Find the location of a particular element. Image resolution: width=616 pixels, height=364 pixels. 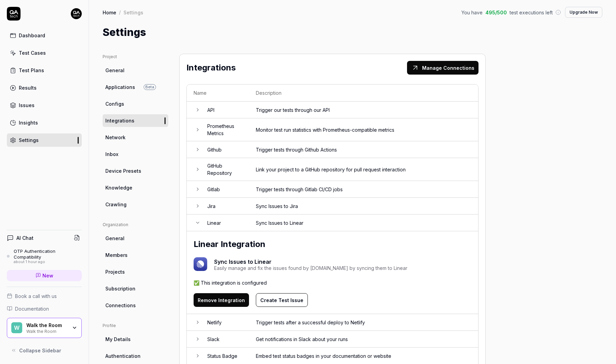

span: Collapse Sidebar is located at coordinates (40, 350).